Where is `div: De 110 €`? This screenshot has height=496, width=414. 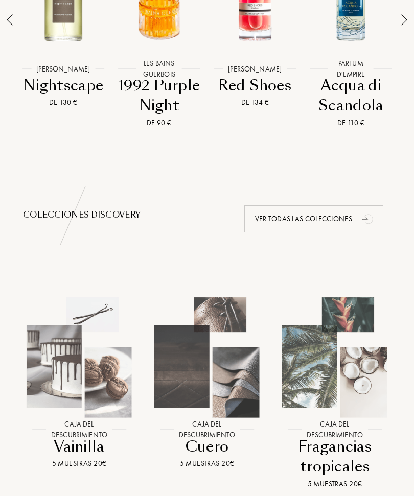
div: De 110 € is located at coordinates (351, 123).